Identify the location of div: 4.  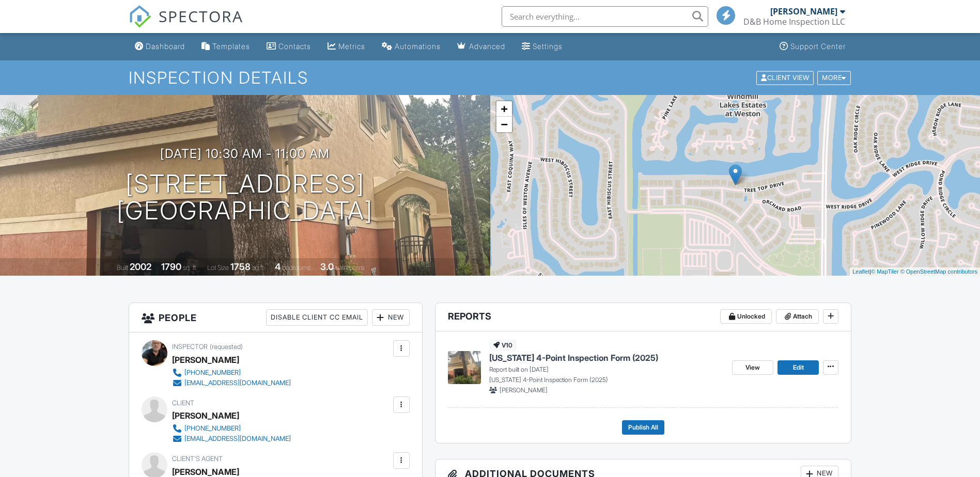
(278, 266).